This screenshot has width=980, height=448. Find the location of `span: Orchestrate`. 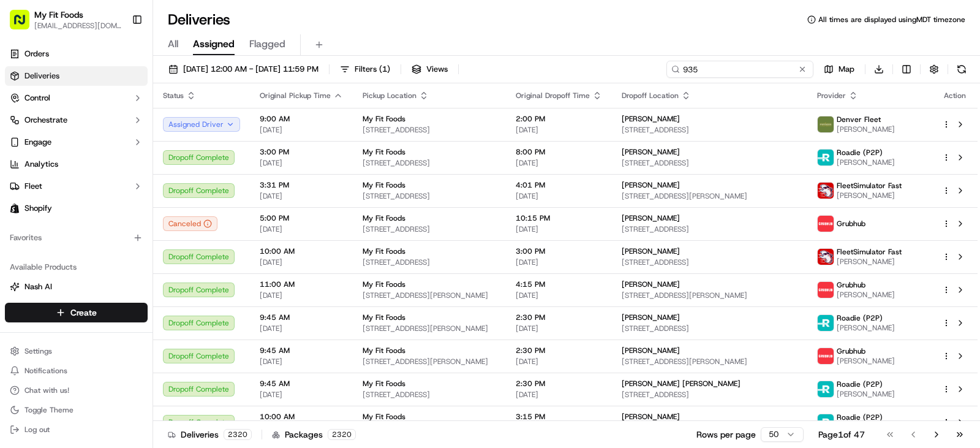

span: Orchestrate is located at coordinates (46, 120).